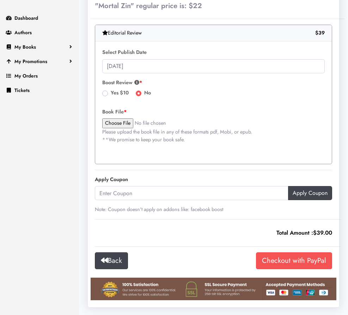 Image resolution: width=348 pixels, height=315 pixels. What do you see at coordinates (22, 90) in the screenshot?
I see `span: Tickets` at bounding box center [22, 90].